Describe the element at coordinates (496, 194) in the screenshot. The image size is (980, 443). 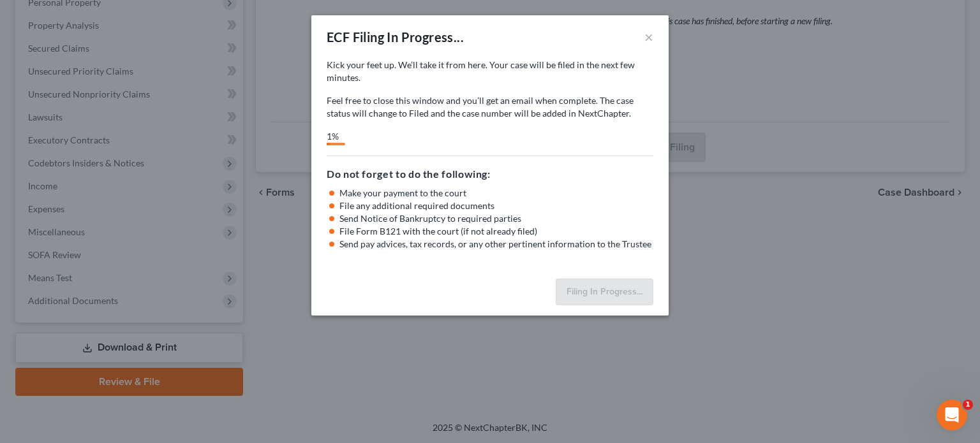
I see `li: Make your payment to the court` at that location.